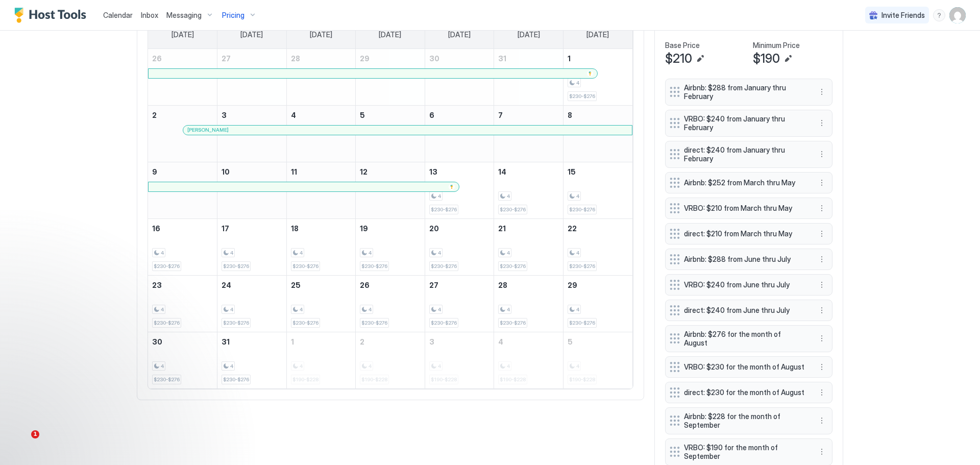 Image resolution: width=980 pixels, height=465 pixels. I want to click on div: Host Tools Logo, so click(52, 16).